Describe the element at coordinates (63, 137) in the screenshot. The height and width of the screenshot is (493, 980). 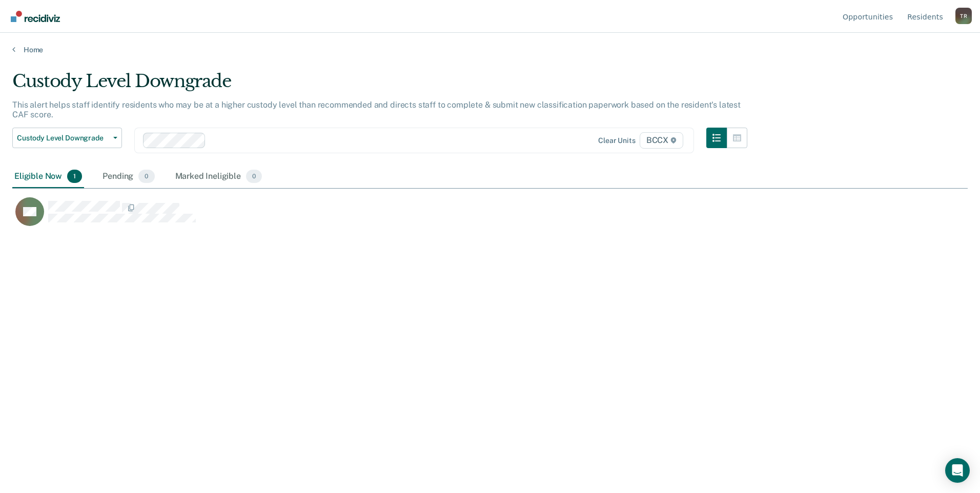
I see `span: Custody Level Downgrade` at that location.